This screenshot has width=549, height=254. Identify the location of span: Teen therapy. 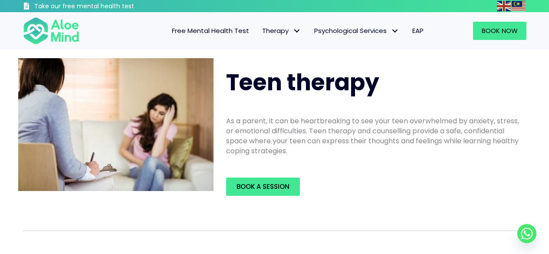
(303, 82).